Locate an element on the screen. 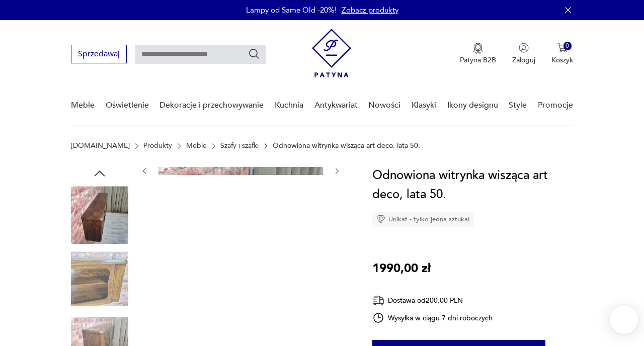  h1: Odnowiona witrynka wisząca art deco, lata 50. is located at coordinates (473, 185).